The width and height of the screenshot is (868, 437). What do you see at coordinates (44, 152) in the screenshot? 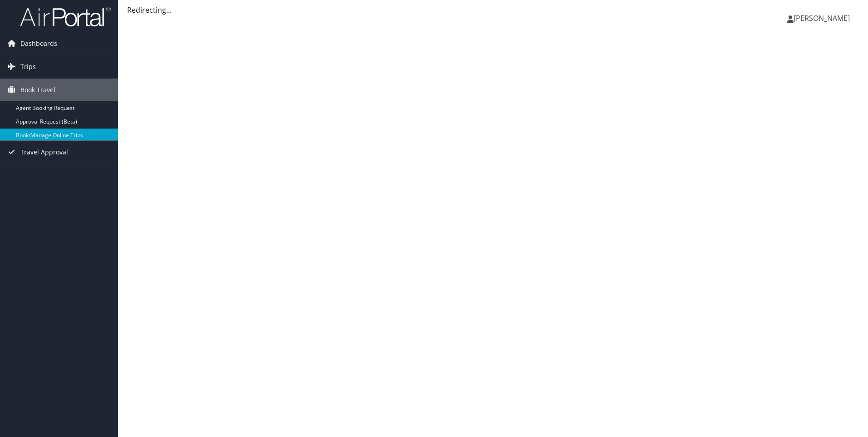
I see `span: Travel Approval` at bounding box center [44, 152].